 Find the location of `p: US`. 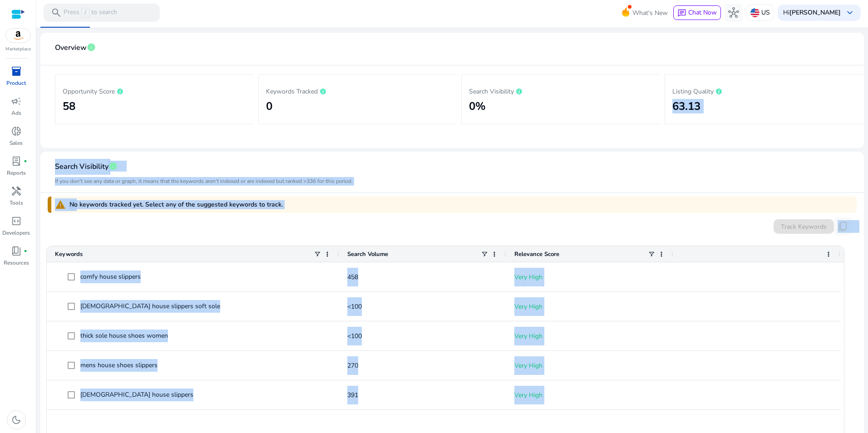

p: US is located at coordinates (765, 12).